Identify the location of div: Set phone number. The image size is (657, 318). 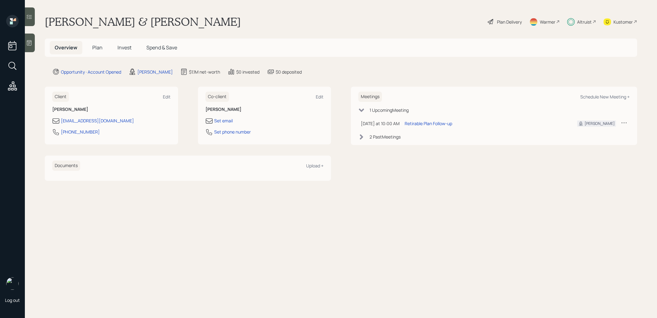
(233, 132).